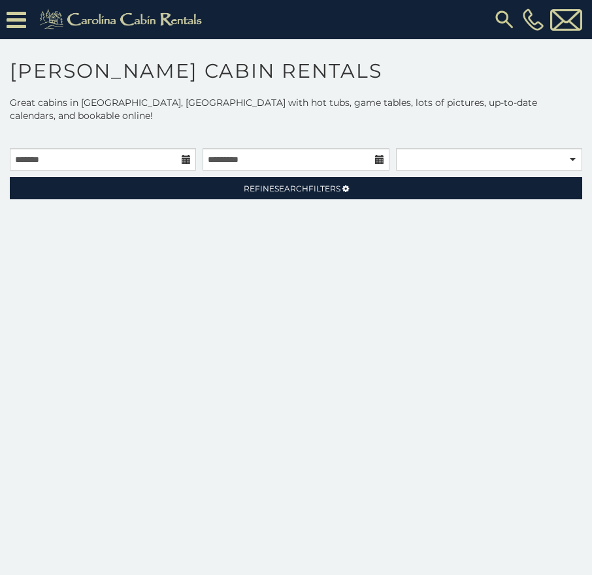  What do you see at coordinates (123, 20) in the screenshot?
I see `img: Khaki-logo.png` at bounding box center [123, 20].